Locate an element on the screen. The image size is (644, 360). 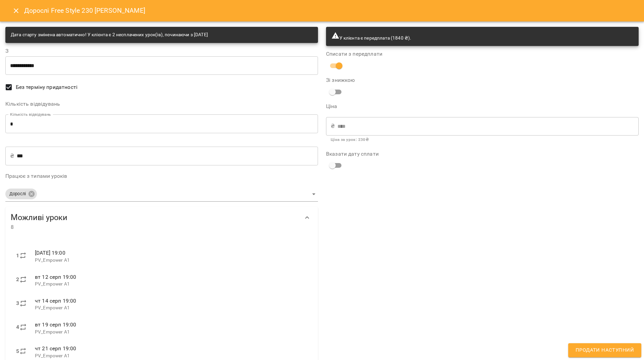
label: 5 is located at coordinates (18, 352).